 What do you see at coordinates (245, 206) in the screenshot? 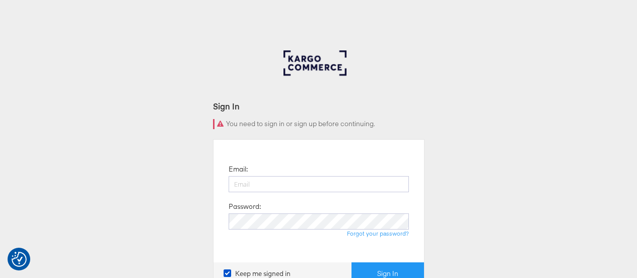
I see `label: Password:` at bounding box center [245, 206].